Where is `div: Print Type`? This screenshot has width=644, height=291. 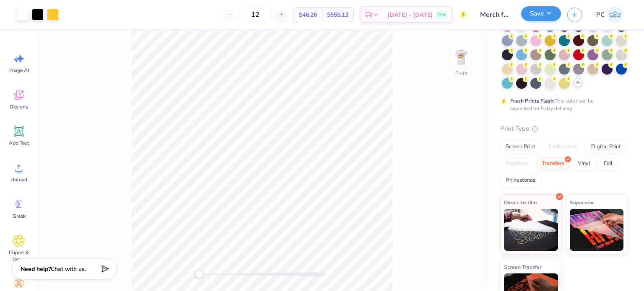
div: Print Type is located at coordinates (564, 129).